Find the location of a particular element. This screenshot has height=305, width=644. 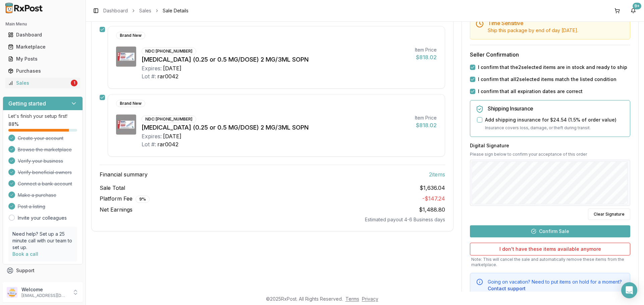

div: Going on vacation? Need to put items on hold for a moment? is located at coordinates (556, 285).